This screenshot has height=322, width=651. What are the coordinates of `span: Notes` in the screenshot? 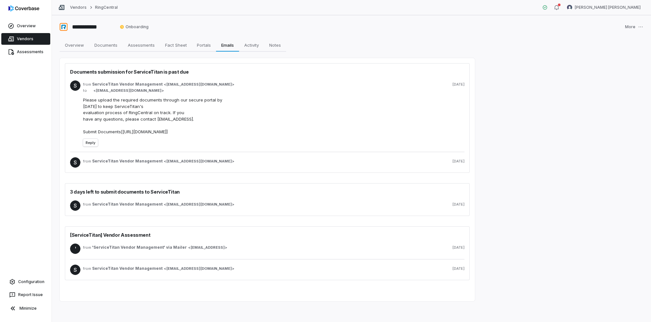 It's located at (275, 45).